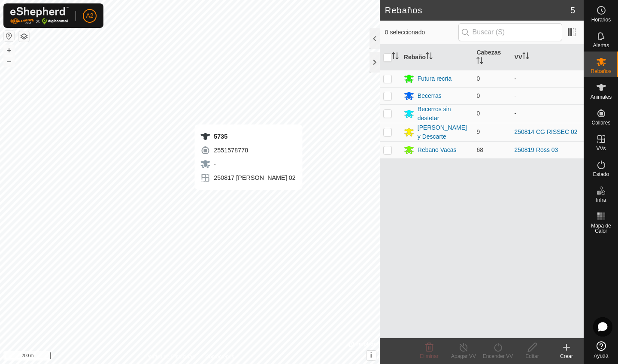 The width and height of the screenshot is (618, 364). I want to click on span: Rebaños, so click(601, 72).